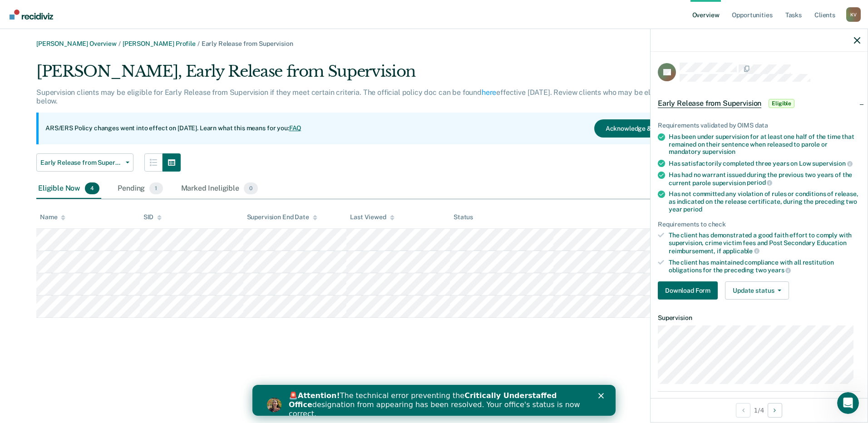  I want to click on b: Attention!, so click(66, 10).